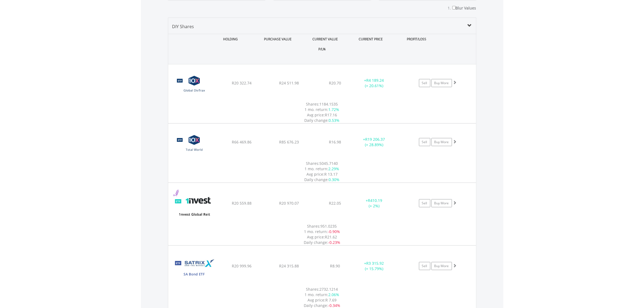 The image size is (644, 308). Describe the element at coordinates (335, 203) in the screenshot. I see `span: R22.05` at that location.